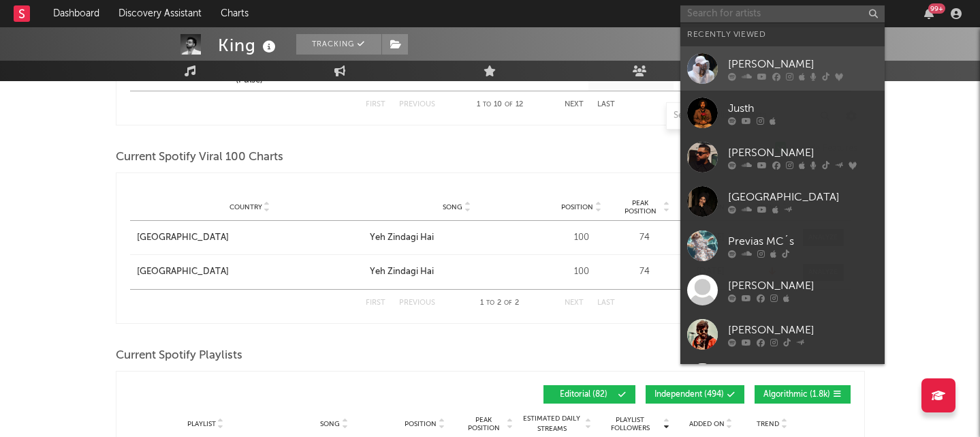 Image resolution: width=980 pixels, height=437 pixels. Describe the element at coordinates (500, 303) in the screenshot. I see `div: 1 2 2` at that location.